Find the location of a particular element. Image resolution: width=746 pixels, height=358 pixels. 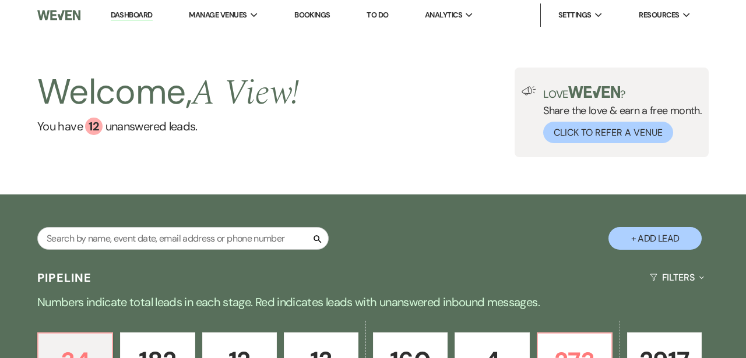

span: Manage Venues is located at coordinates (217, 15).